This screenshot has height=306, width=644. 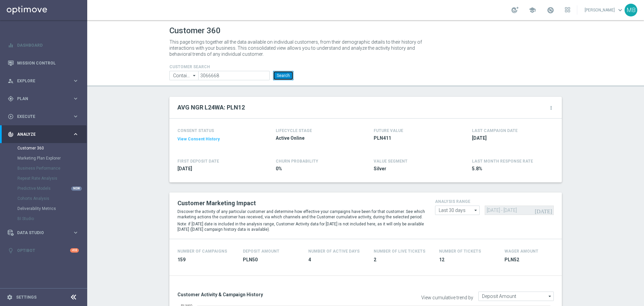 I want to click on button: Data Studio keyboard_arrow_right, so click(x=43, y=233).